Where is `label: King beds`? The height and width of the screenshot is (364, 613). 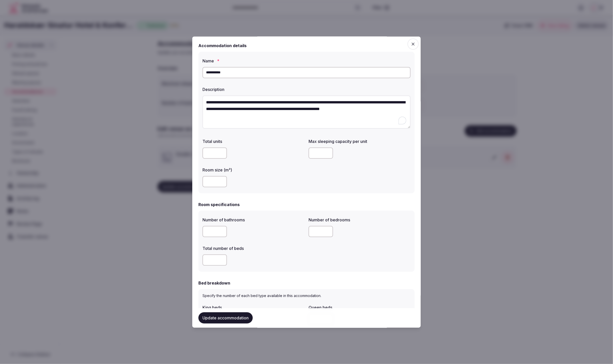 label: King beds is located at coordinates (253, 308).